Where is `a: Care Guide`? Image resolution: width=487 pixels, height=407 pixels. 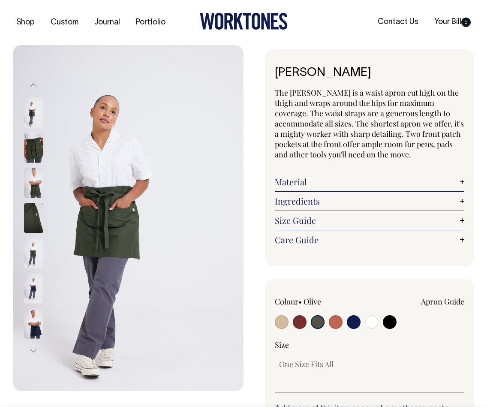
a: Care Guide is located at coordinates (369, 240).